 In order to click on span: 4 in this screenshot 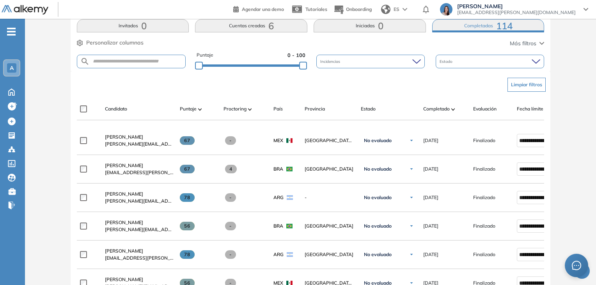, I will do `click(231, 169)`.